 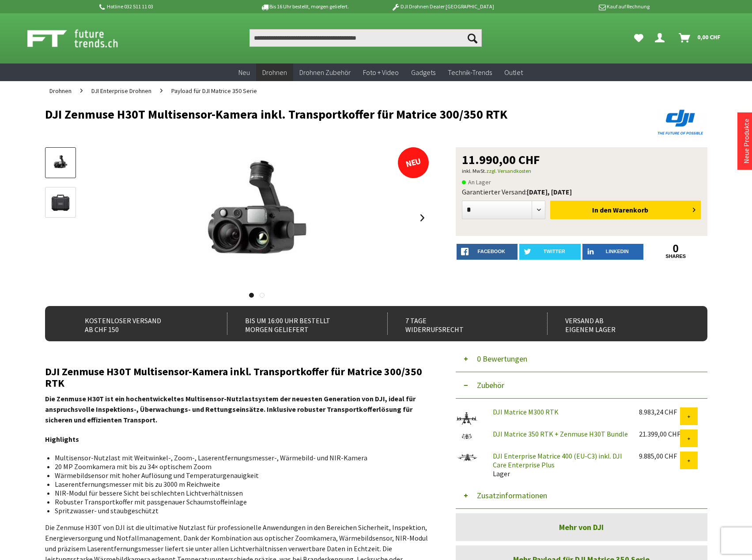 I want to click on span: Warenkorb, so click(x=630, y=210).